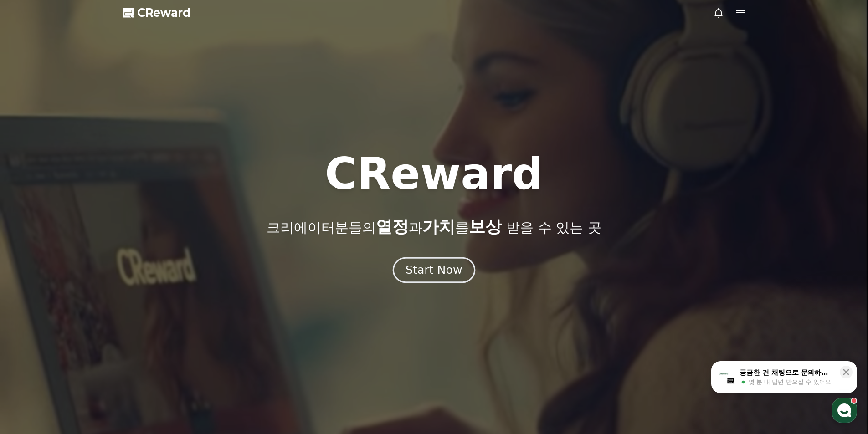  What do you see at coordinates (146, 301) in the screenshot?
I see `a: 설정` at bounding box center [146, 301].